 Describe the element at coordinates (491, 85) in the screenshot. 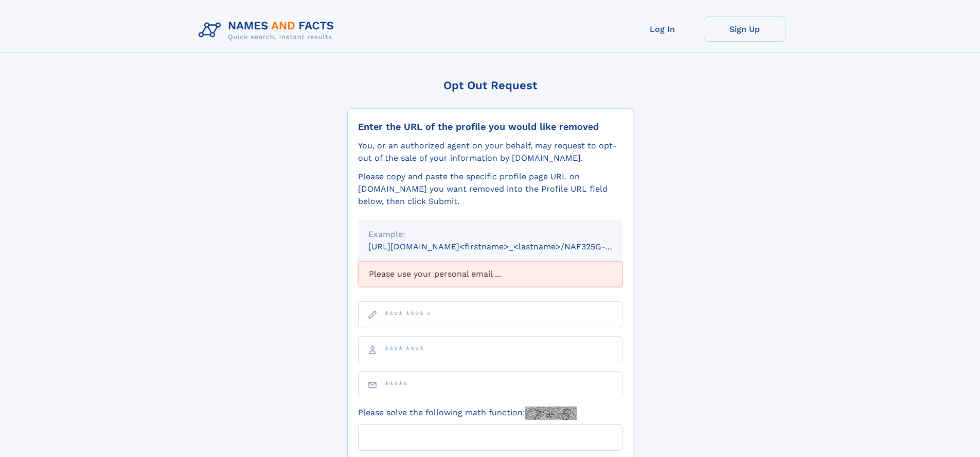

I see `div: Opt Out Request` at that location.